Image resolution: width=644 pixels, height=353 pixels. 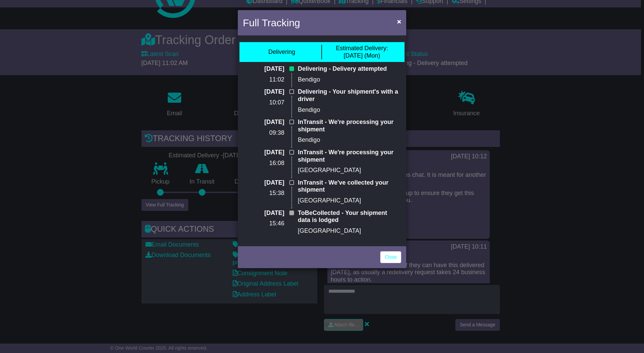 What do you see at coordinates (350, 217) in the screenshot?
I see `p: ToBeCollected - Your shipment data is lodged` at bounding box center [350, 217].